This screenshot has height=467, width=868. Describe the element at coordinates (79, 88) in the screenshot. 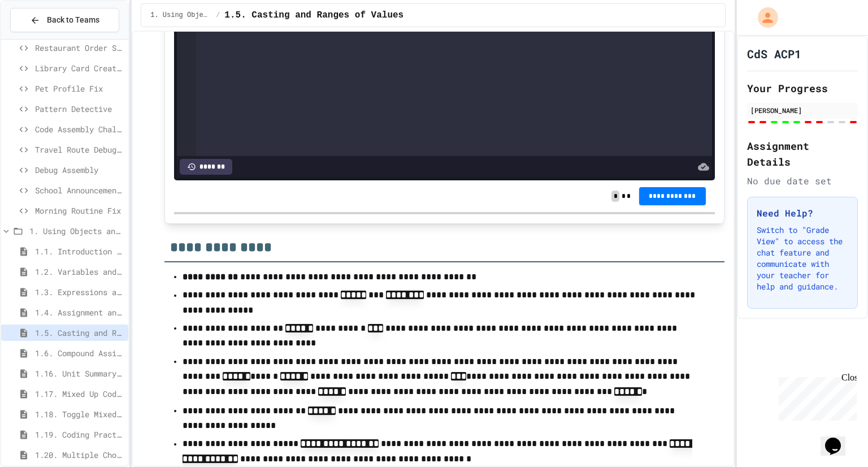

I see `span: Pet Profile Fix` at that location.